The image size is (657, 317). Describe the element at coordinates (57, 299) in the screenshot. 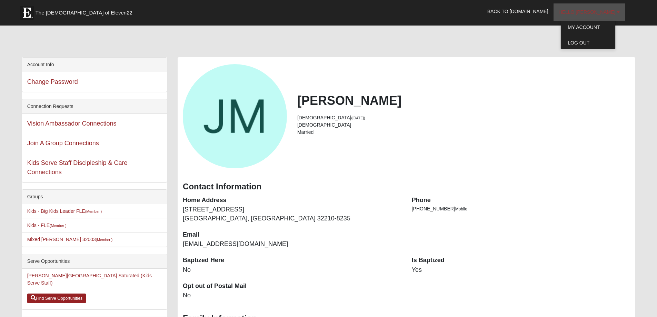

I see `a: Find Serve Opportunities` at that location.